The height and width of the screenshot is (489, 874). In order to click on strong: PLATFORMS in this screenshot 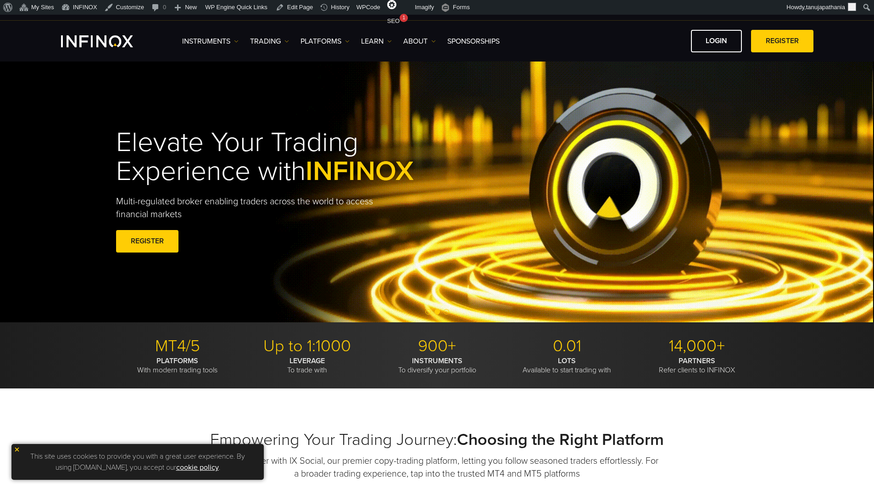, I will do `click(177, 361)`.